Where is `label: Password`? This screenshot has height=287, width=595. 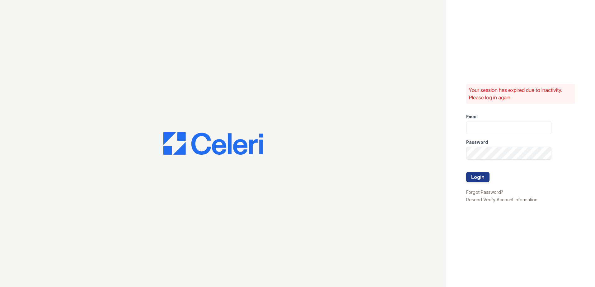
label: Password is located at coordinates (477, 142).